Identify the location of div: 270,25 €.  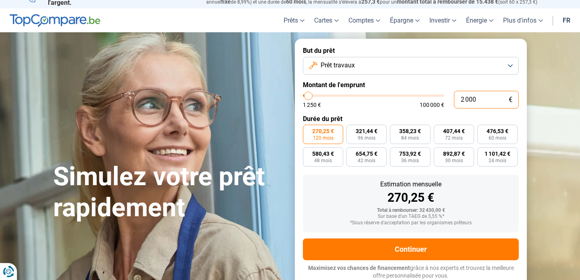
(411, 197).